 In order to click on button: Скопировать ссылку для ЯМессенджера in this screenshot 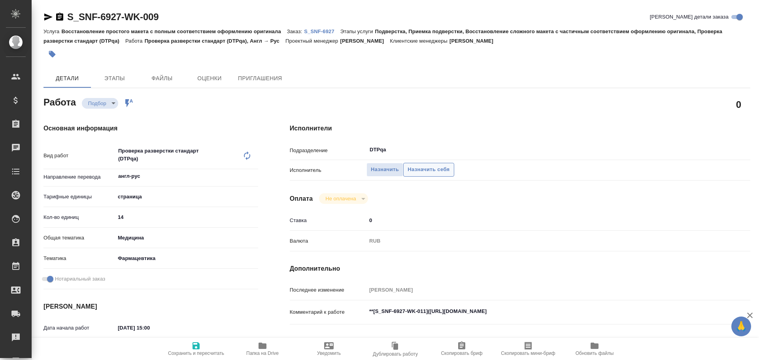, I will do `click(48, 17)`.